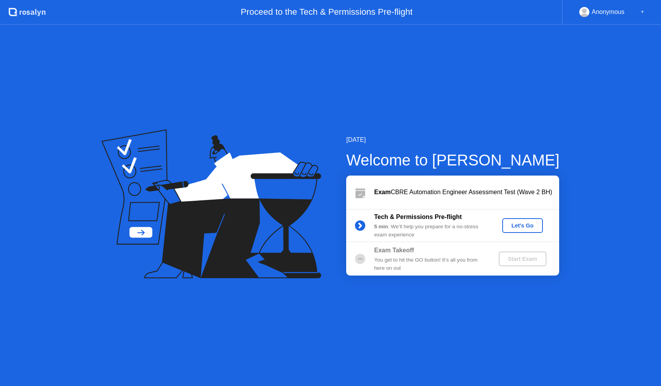  What do you see at coordinates (430, 264) in the screenshot?
I see `div: You get to hit the GO button! It’s all you from here on out` at bounding box center [430, 264].